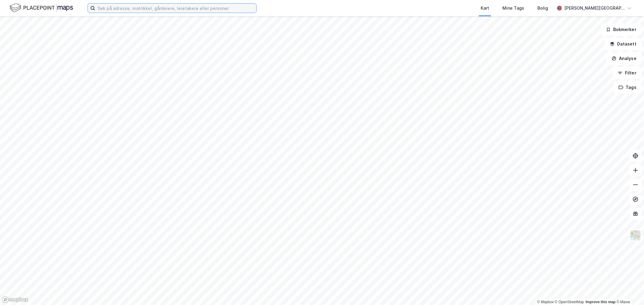 The width and height of the screenshot is (644, 305). I want to click on div: Kart, so click(485, 8).